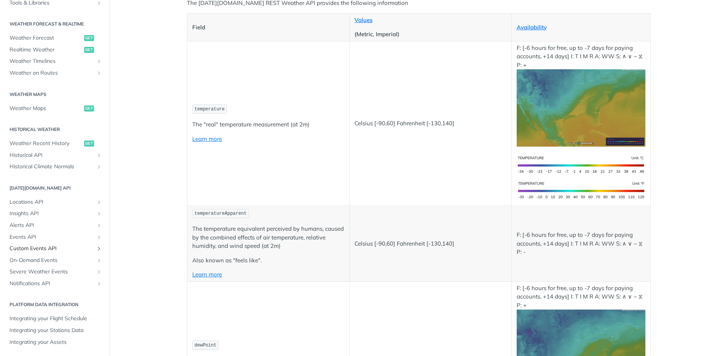 The width and height of the screenshot is (728, 356). What do you see at coordinates (209, 109) in the screenshot?
I see `span: temperature` at bounding box center [209, 109].